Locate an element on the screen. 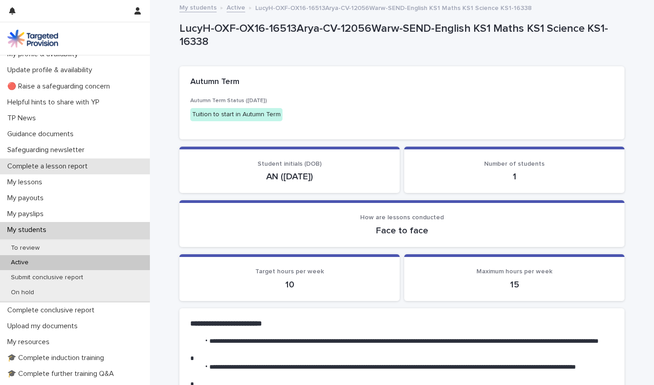  p: My payouts is located at coordinates (27, 198).